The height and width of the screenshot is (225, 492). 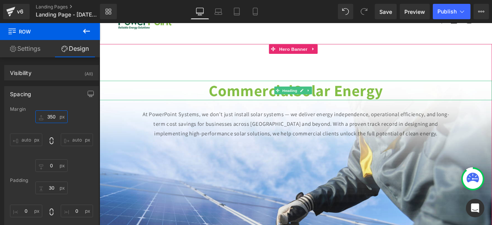 I want to click on div: Open Intercom Messenger, so click(x=475, y=208).